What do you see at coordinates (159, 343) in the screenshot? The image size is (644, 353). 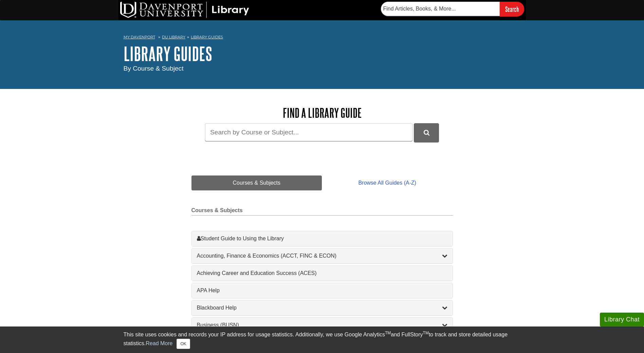 I see `a: Read More` at bounding box center [159, 343].